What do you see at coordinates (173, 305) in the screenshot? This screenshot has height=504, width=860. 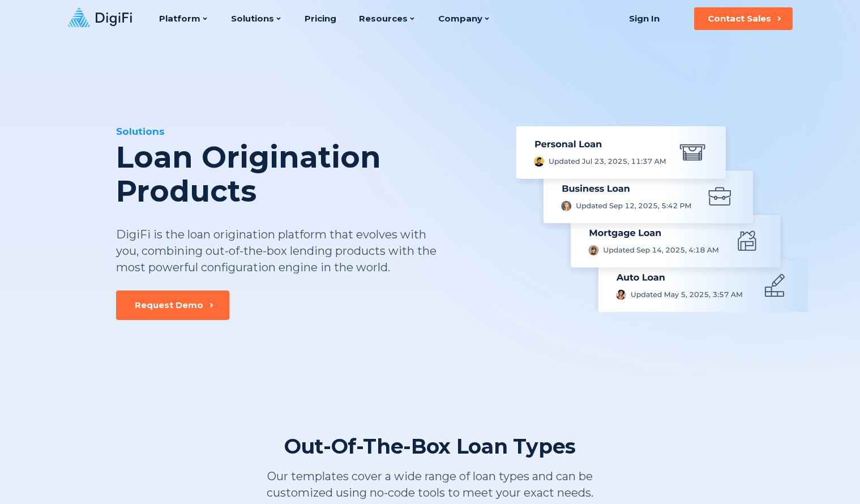 I see `button: Request Demo` at bounding box center [173, 305].